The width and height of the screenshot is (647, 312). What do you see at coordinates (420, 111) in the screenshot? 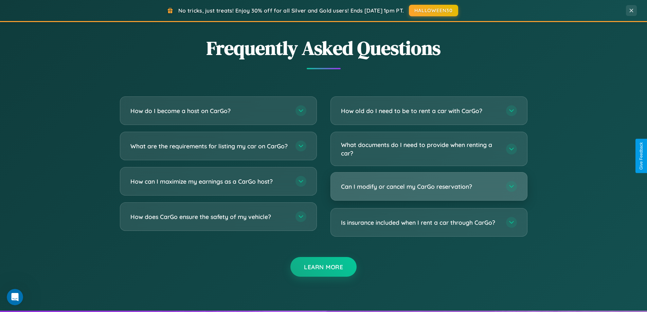
I see `h3: How old do I need to be to rent a car with CarGo?` at bounding box center [420, 111].